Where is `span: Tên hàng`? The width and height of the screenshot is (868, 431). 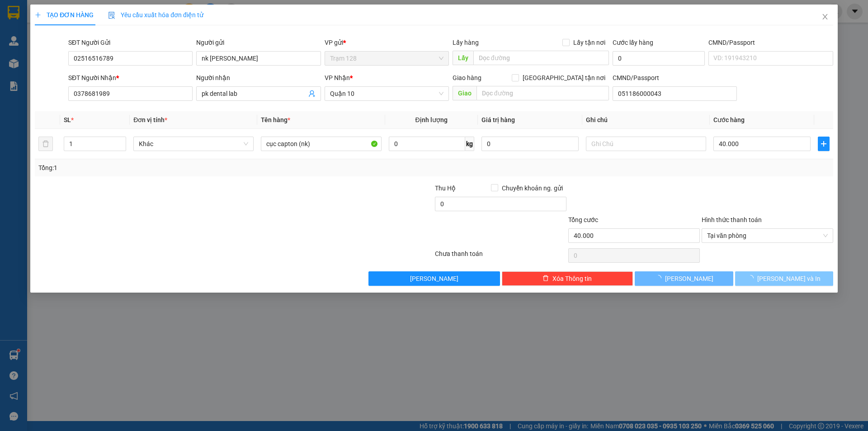 span: Tên hàng is located at coordinates (275, 120).